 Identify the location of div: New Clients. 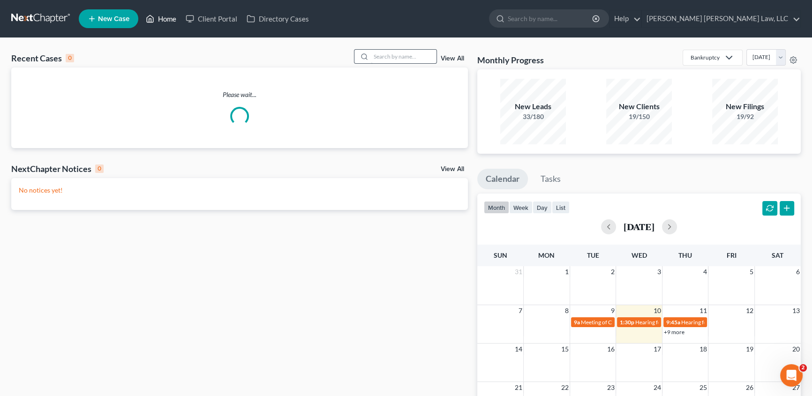
(639, 106).